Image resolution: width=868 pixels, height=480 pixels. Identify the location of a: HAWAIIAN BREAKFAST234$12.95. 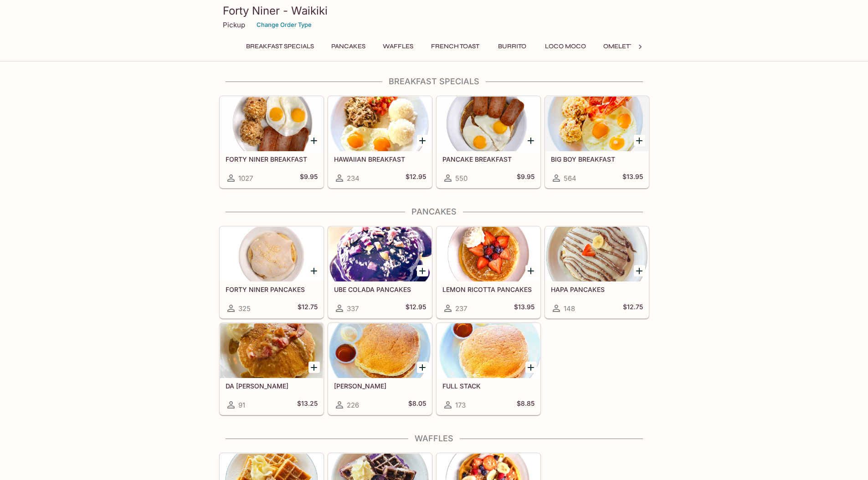
(380, 142).